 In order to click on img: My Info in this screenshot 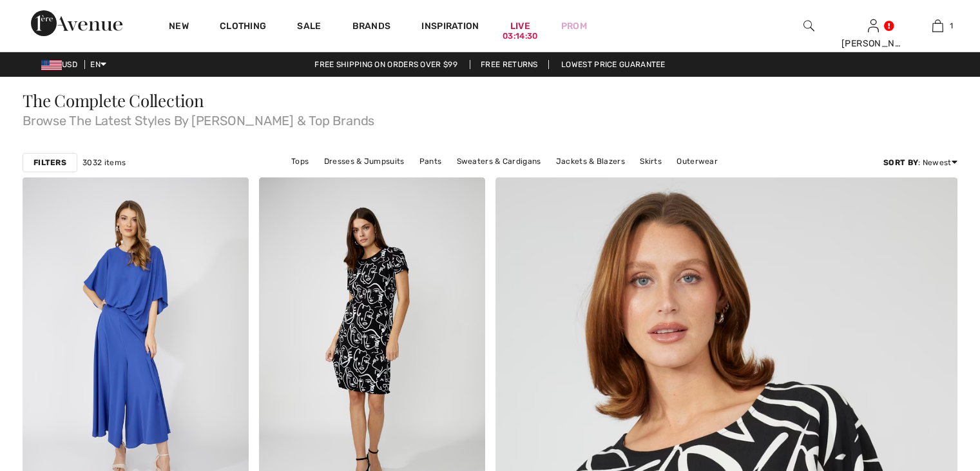, I will do `click(873, 26)`.